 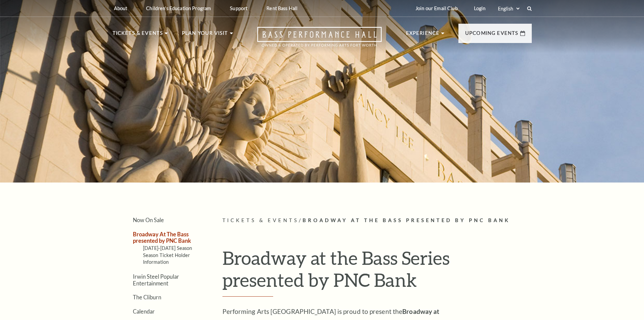 I want to click on a: Broadway At The Bass presented by PNC Bank, so click(x=162, y=237).